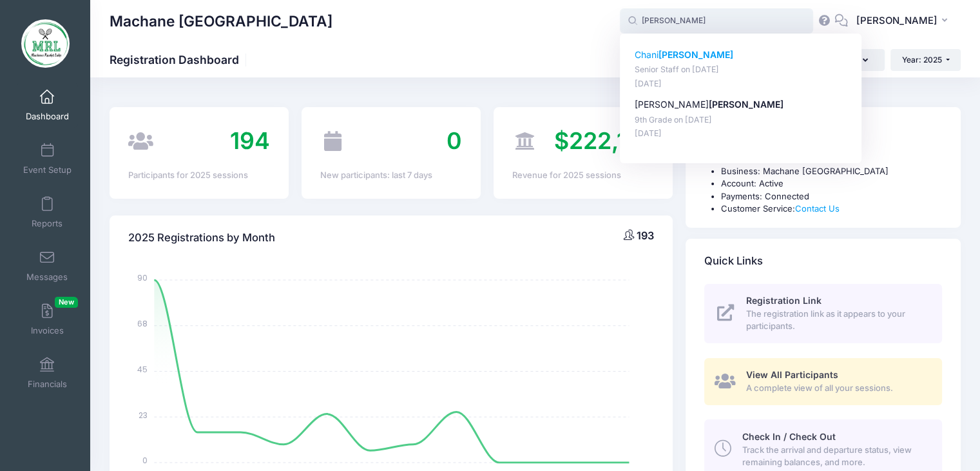 The width and height of the screenshot is (980, 471). Describe the element at coordinates (47, 158) in the screenshot. I see `a: Event Setup` at that location.